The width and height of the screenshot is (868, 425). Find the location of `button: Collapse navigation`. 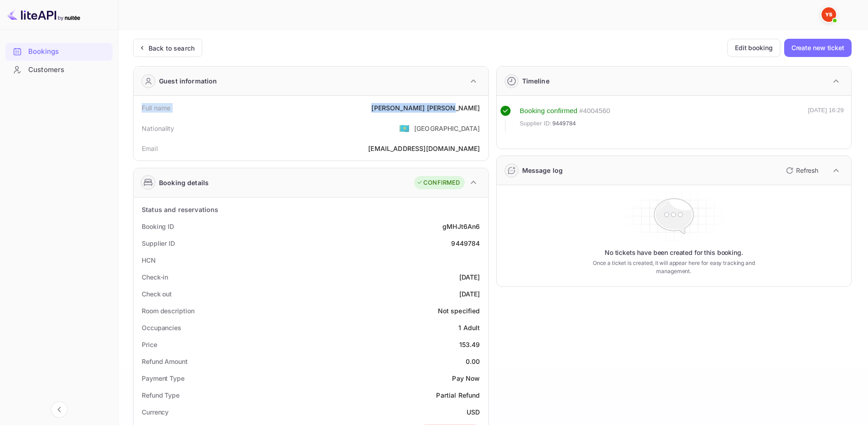

button: Collapse navigation is located at coordinates (59, 409).